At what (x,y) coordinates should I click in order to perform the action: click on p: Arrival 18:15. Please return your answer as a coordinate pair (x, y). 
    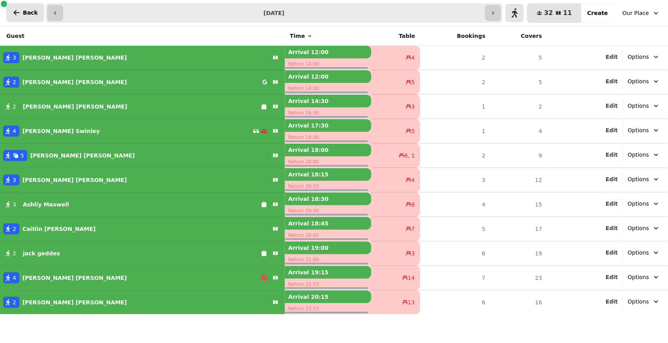
    Looking at the image, I should click on (328, 174).